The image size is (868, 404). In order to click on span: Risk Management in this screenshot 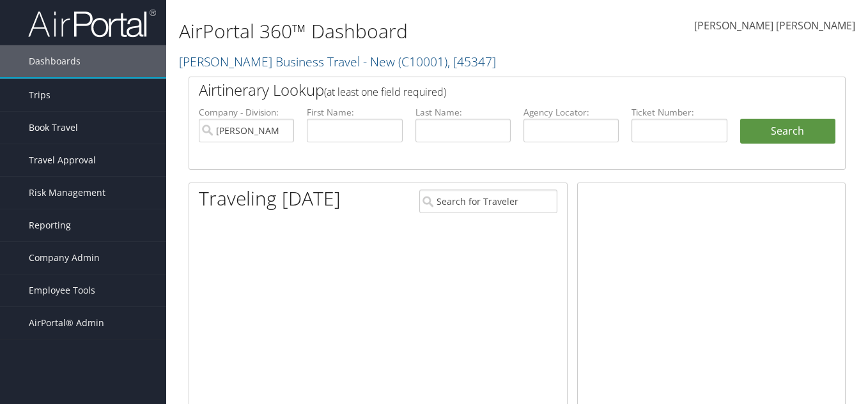, I will do `click(67, 193)`.